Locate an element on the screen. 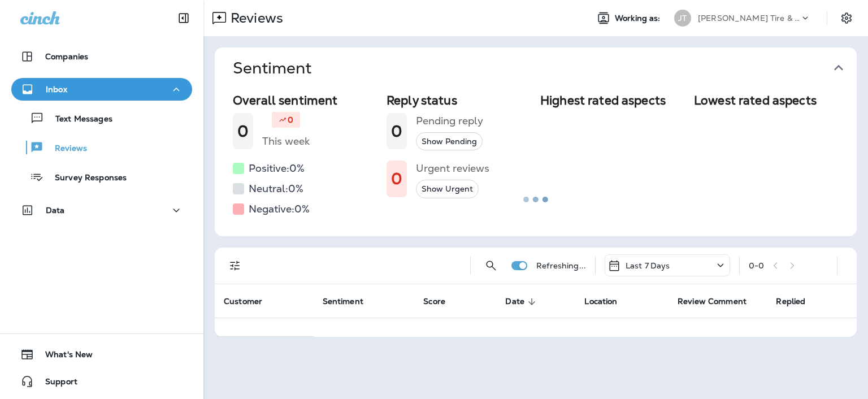 This screenshot has width=868, height=399. p: Reviews is located at coordinates (65, 148).